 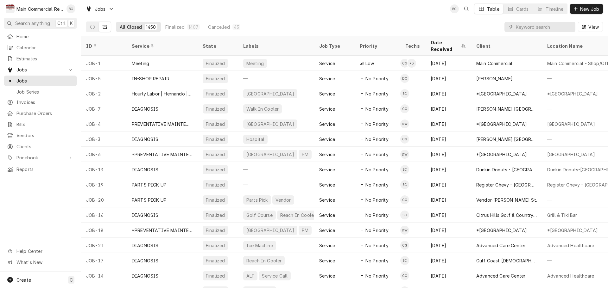 I want to click on div: JOB-2, so click(x=104, y=94).